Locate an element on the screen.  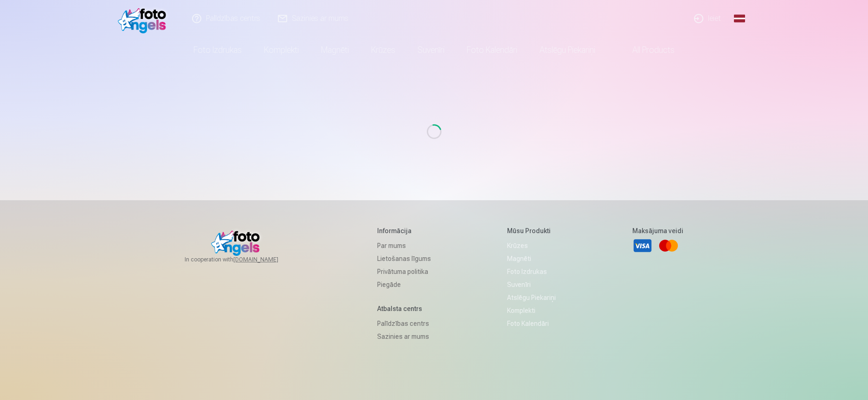
a: Par mums is located at coordinates (404, 246).